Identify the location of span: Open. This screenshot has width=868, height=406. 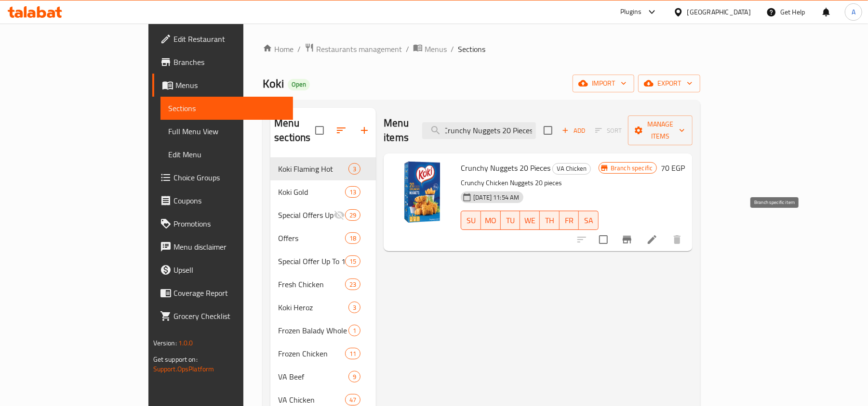
(299, 84).